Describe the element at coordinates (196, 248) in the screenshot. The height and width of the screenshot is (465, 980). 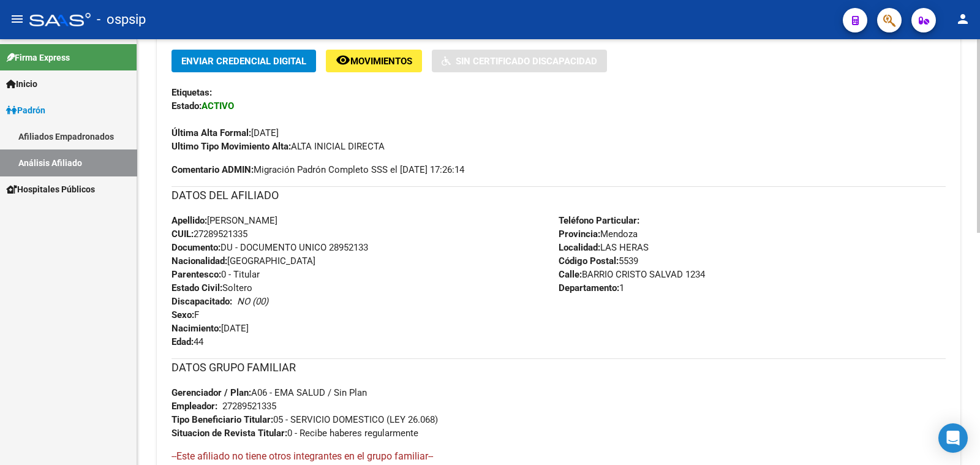
I see `strong: Documento:` at that location.